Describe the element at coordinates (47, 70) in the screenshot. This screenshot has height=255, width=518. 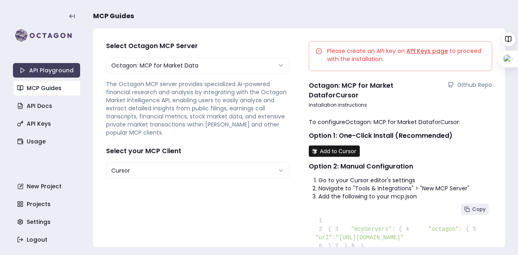
I see `a: API Playground` at that location.